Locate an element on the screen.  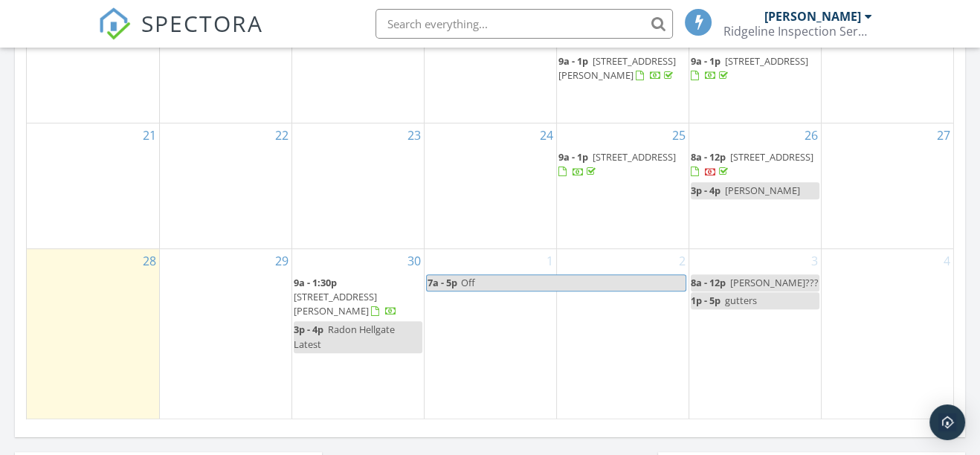
a: Go to September 22, 2025 is located at coordinates (282, 135).